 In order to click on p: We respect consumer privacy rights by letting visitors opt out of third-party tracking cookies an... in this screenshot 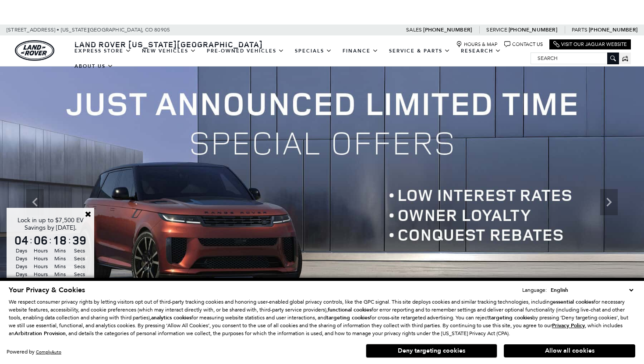, I will do `click(322, 318)`.